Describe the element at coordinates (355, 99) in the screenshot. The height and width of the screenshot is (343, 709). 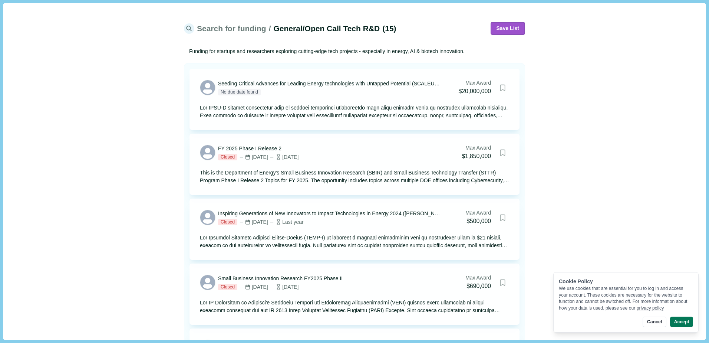
I see `a: Seeding Critical Advances for Leading Energy technologies with Untapped Potential (SCALEUP) Ready...` at that location.